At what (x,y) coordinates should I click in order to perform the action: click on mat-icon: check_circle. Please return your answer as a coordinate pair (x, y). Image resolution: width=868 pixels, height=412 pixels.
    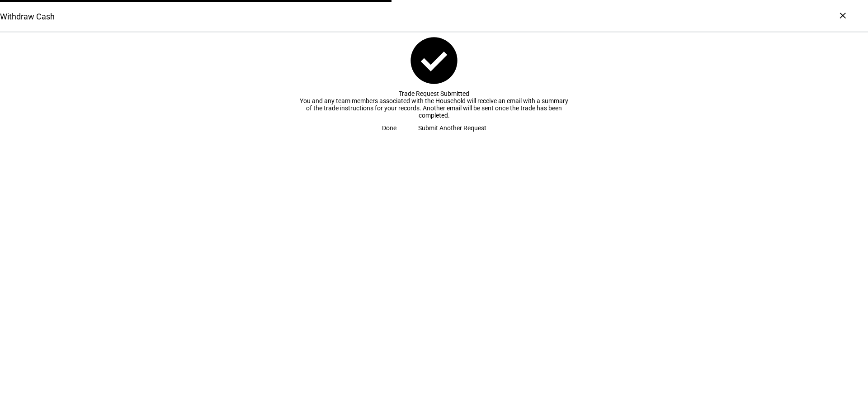
    Looking at the image, I should click on (434, 61).